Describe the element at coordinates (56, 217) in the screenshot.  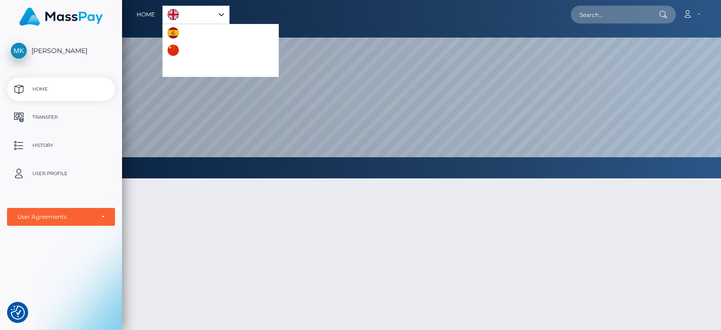
I see `div: User Agreements` at that location.